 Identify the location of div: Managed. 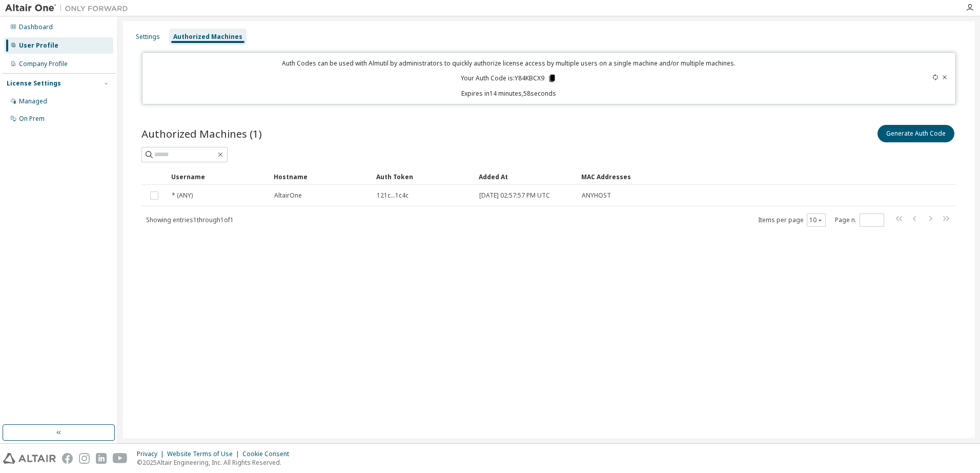
(33, 101).